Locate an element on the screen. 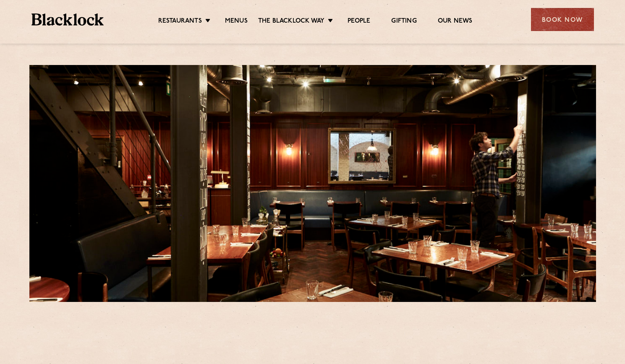 The image size is (625, 364). a: Gifting is located at coordinates (404, 22).